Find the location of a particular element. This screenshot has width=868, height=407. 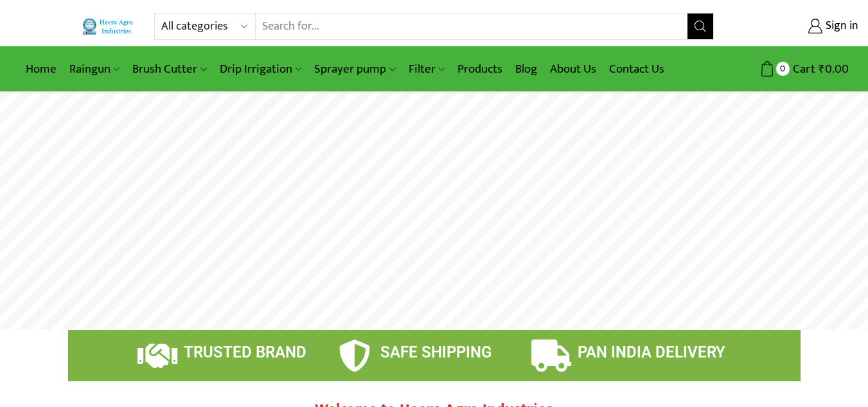

span: PAN INDIA DELIVERY is located at coordinates (652, 352).